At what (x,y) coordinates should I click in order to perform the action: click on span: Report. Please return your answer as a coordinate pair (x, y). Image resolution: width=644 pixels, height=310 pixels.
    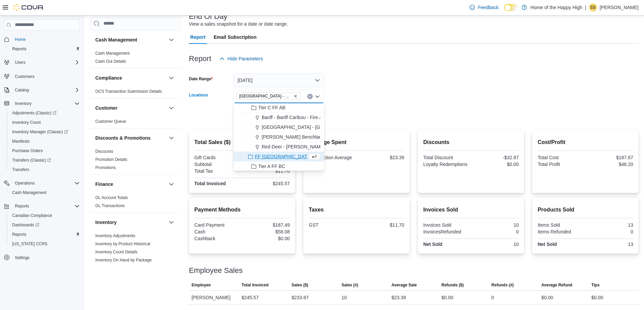
    Looking at the image, I should click on (198, 37).